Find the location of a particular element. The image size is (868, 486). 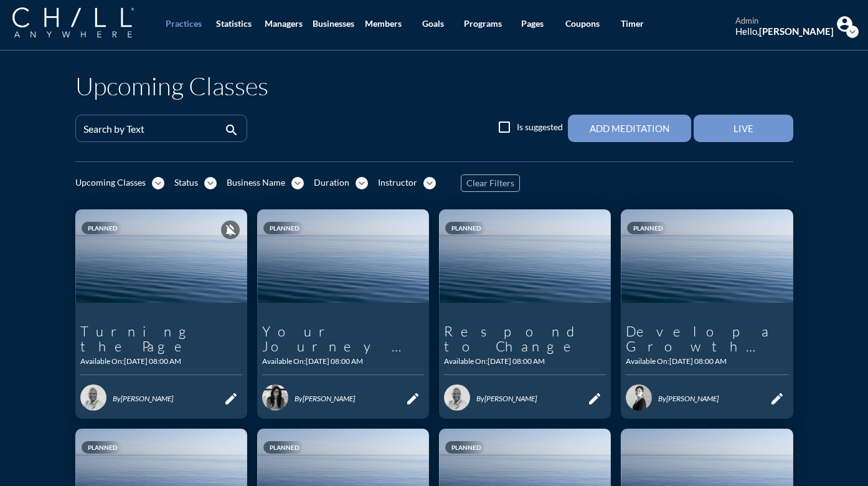

div: Upcoming Classes is located at coordinates (110, 182).